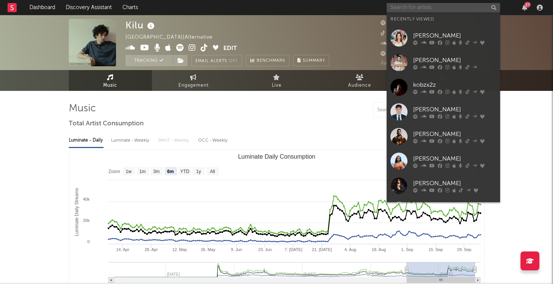  I want to click on button: Edit, so click(230, 48).